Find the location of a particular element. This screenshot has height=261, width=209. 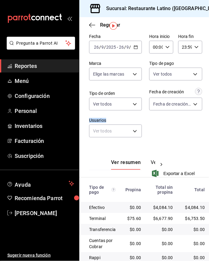

label: Fecha is located at coordinates (116, 37).